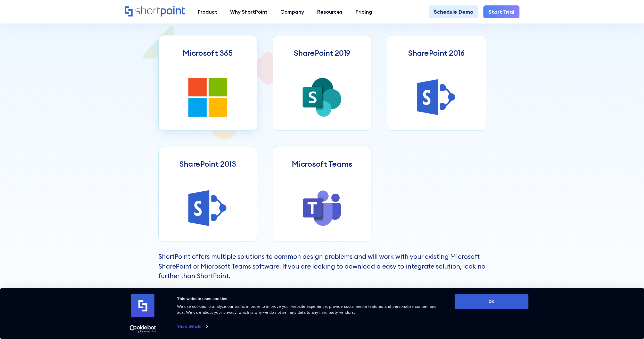 The image size is (644, 339). What do you see at coordinates (292, 12) in the screenshot?
I see `a: Company` at bounding box center [292, 12].